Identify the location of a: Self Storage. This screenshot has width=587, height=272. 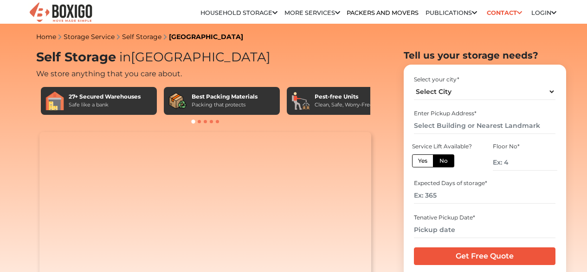
(142, 37).